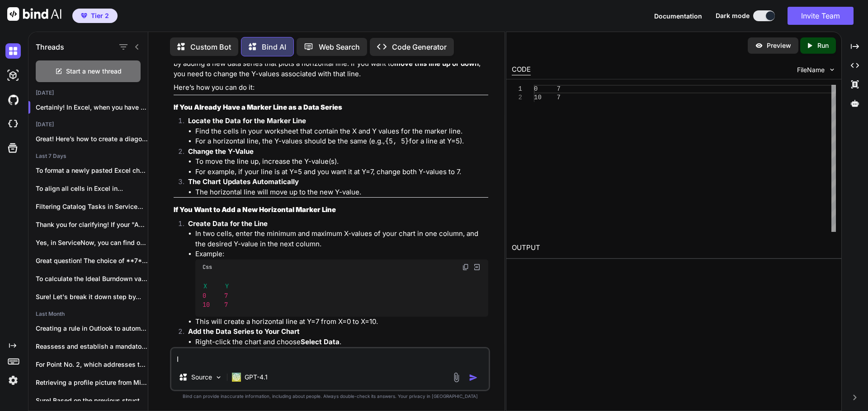 The height and width of the screenshot is (411, 868). What do you see at coordinates (342, 132) in the screenshot?
I see `li: Find the cells in your worksheet that contain the X and Y values for the marker line.` at bounding box center [342, 132].